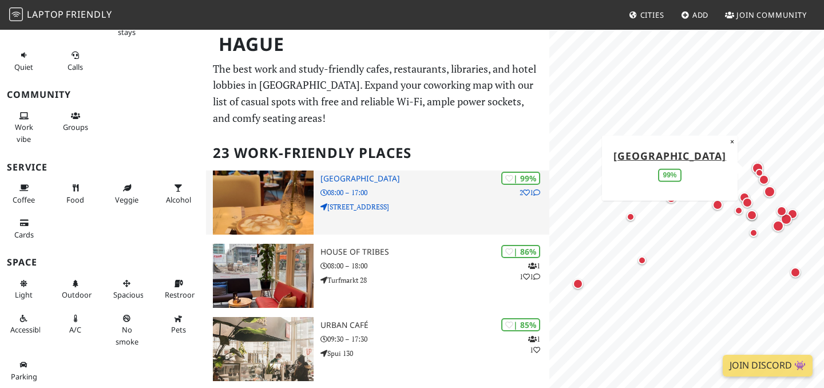 This screenshot has height=388, width=824. Describe the element at coordinates (75, 324) in the screenshot. I see `button: A/C` at that location.